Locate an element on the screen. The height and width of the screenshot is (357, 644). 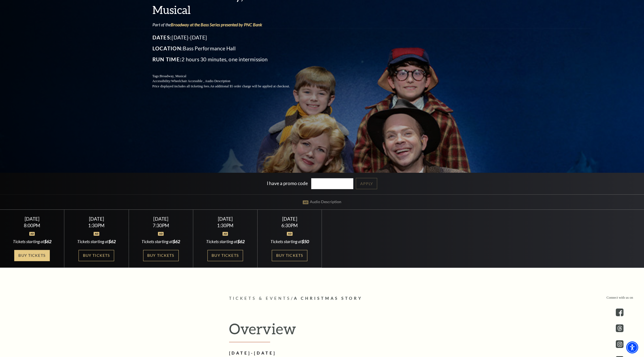
p: Part of the is located at coordinates (228, 25).